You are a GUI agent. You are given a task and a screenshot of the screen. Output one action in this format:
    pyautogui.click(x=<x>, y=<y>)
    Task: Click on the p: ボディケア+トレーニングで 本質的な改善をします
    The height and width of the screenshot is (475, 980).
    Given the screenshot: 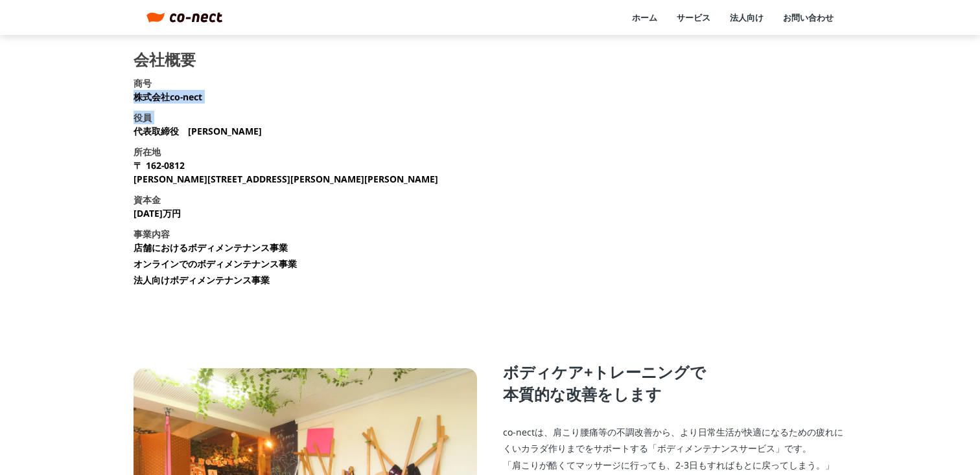 What is the action you would take?
    pyautogui.click(x=675, y=383)
    